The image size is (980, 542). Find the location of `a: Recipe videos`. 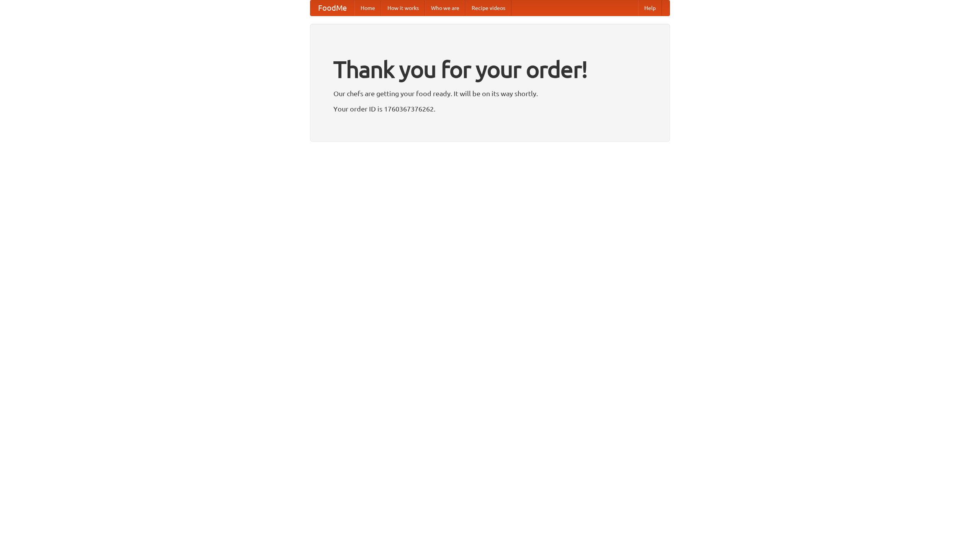

a: Recipe videos is located at coordinates (488, 8).